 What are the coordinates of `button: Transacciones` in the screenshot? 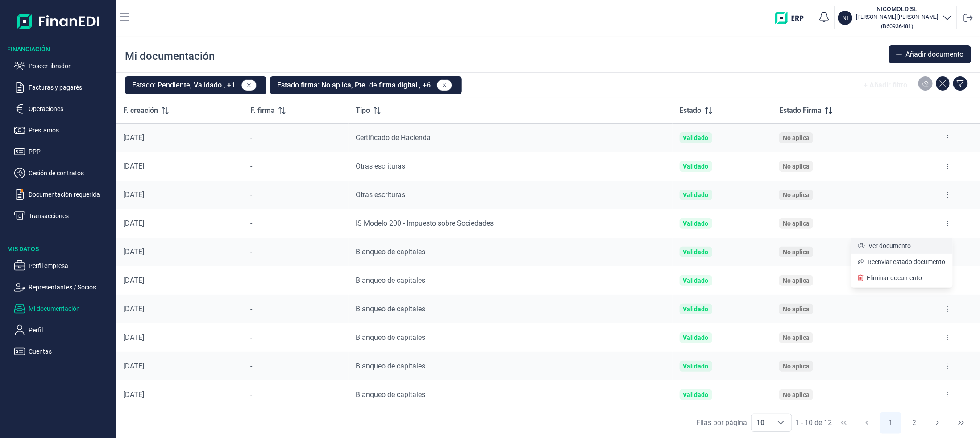 It's located at (63, 216).